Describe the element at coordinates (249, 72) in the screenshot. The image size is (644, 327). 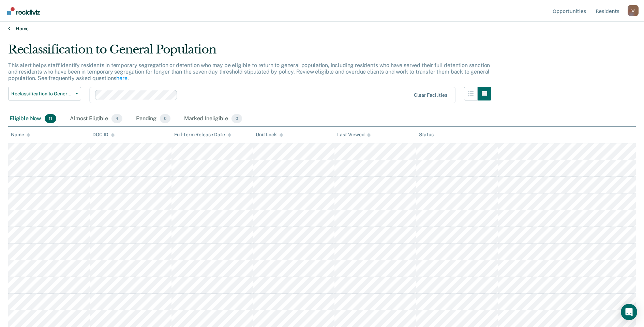
I see `p: This alert helps staff identify residents in temporary segregation or detention who may be eligib...` at that location.